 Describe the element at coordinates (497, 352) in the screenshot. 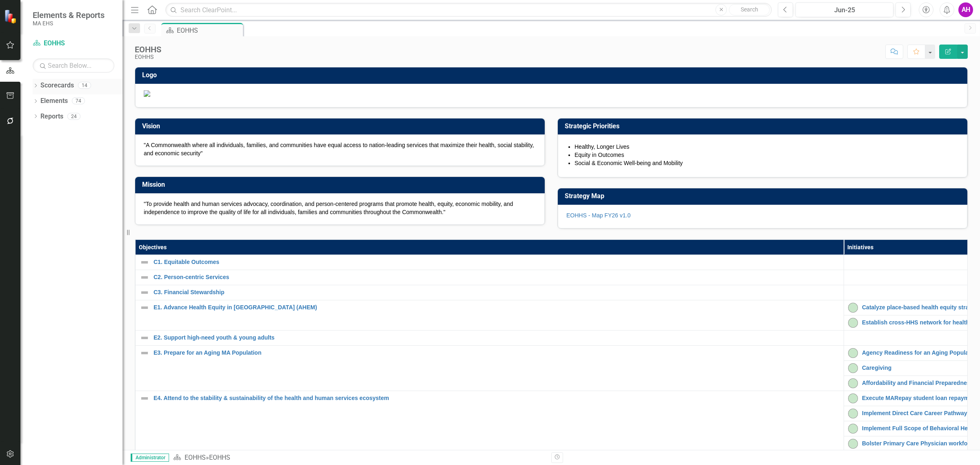

I see `a: E3. Prepare for an Aging MA Population` at that location.